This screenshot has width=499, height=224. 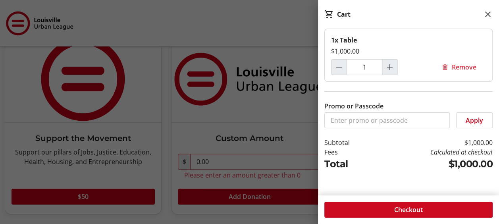 What do you see at coordinates (409, 210) in the screenshot?
I see `span: Checkout` at bounding box center [409, 210].